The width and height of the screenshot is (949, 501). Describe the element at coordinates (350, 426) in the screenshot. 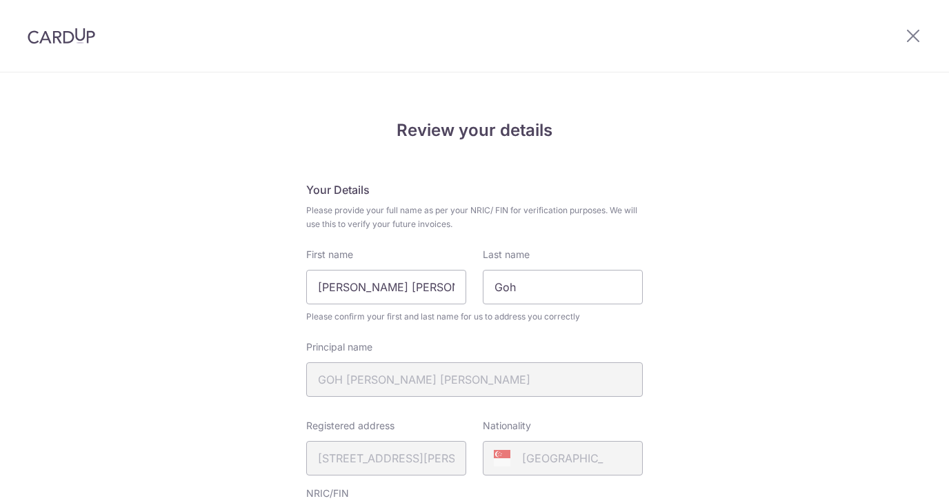

I see `label: Registered address` at that location.